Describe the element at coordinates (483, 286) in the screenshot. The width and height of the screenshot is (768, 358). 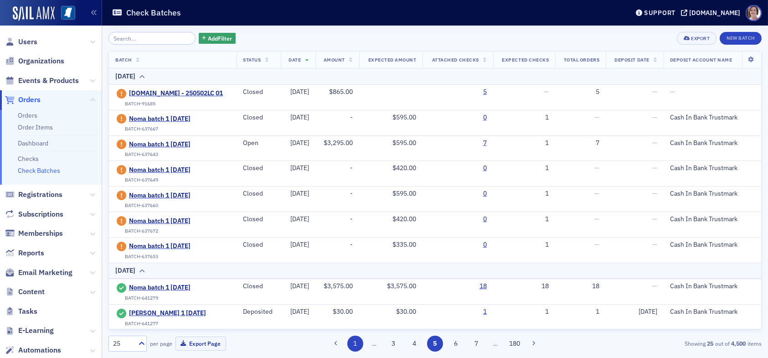
I see `a: 18` at that location.